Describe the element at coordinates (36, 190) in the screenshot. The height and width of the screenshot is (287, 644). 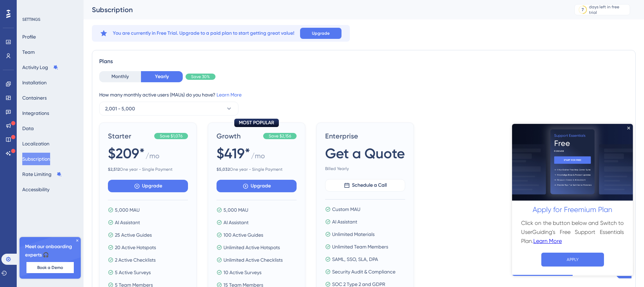
I see `button: Accessibility` at that location.